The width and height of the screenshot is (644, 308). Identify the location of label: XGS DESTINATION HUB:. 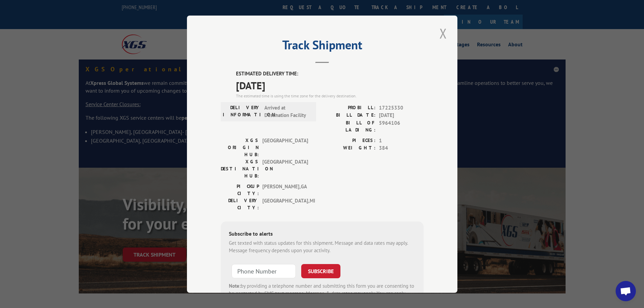
(240, 168).